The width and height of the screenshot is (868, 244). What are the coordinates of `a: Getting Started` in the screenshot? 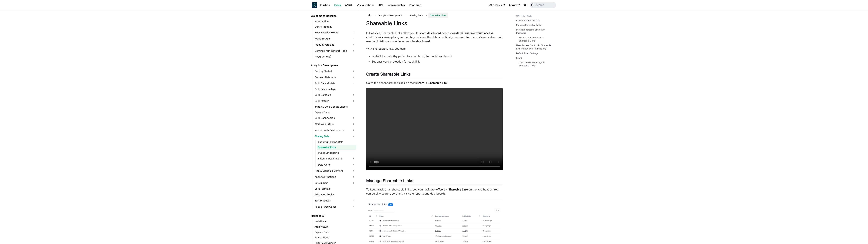 It's located at (335, 71).